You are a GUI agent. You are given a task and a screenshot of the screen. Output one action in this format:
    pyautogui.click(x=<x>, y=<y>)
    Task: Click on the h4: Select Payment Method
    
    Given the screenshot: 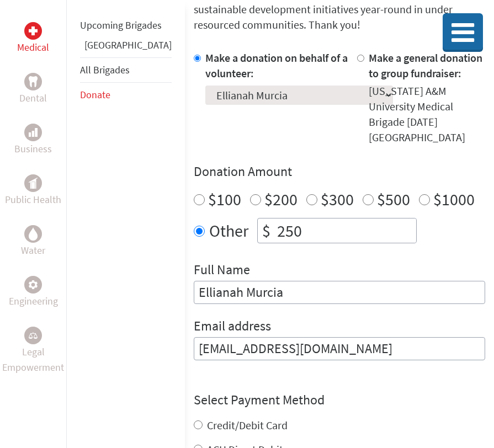 What is the action you would take?
    pyautogui.click(x=339, y=400)
    